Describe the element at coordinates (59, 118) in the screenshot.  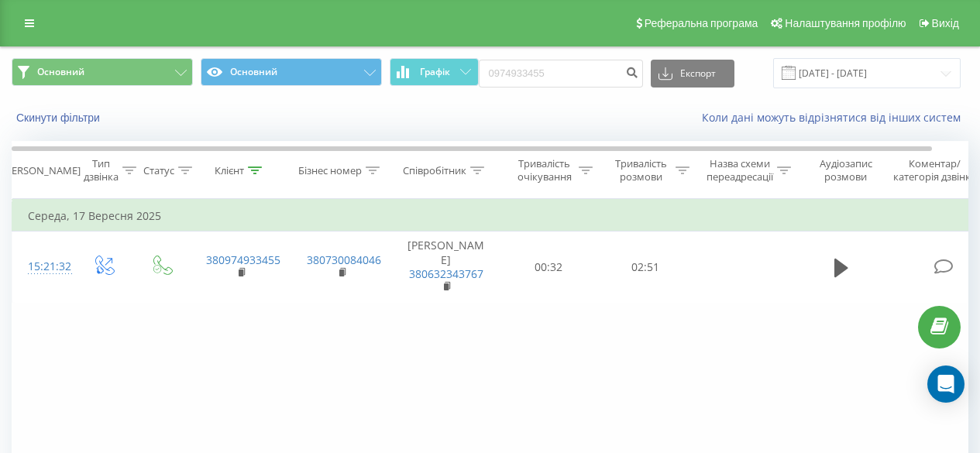
I see `button: Скинути фільтри` at that location.